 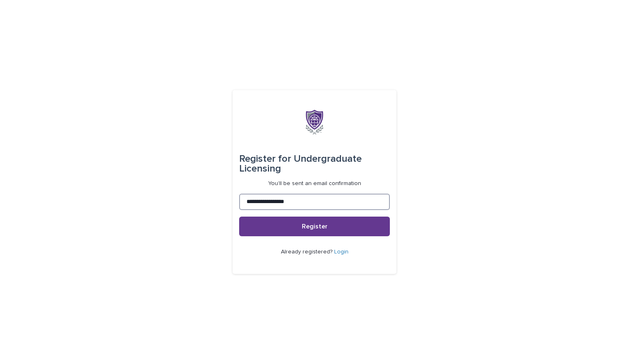 I want to click on span: Register for, so click(x=265, y=159).